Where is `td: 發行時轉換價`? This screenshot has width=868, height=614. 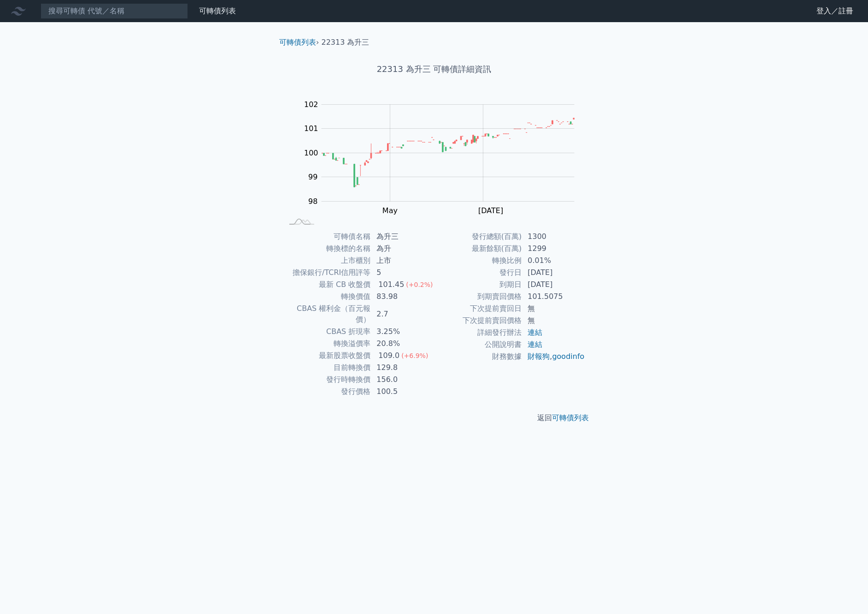
td: 發行時轉換價 is located at coordinates (327, 379).